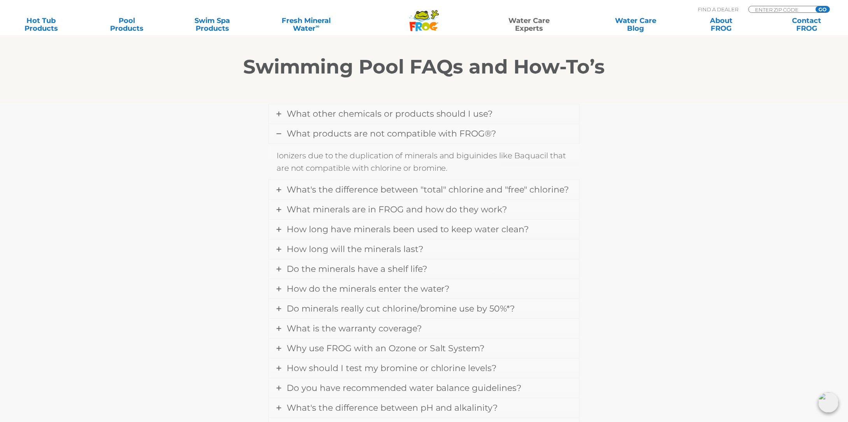 The image size is (848, 422). I want to click on a: Do minerals really cut chlorine/bromine use by 50%*?, so click(424, 309).